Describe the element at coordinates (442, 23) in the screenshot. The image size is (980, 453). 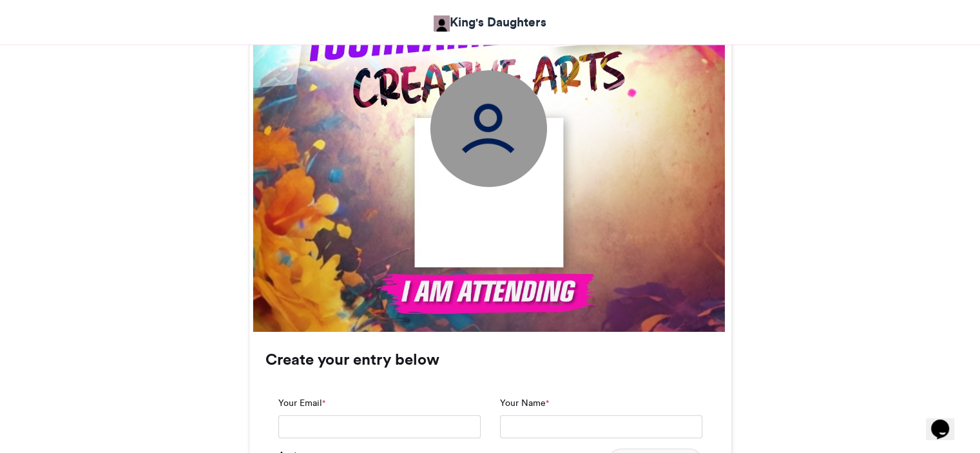
I see `img: King's Daughters` at that location.